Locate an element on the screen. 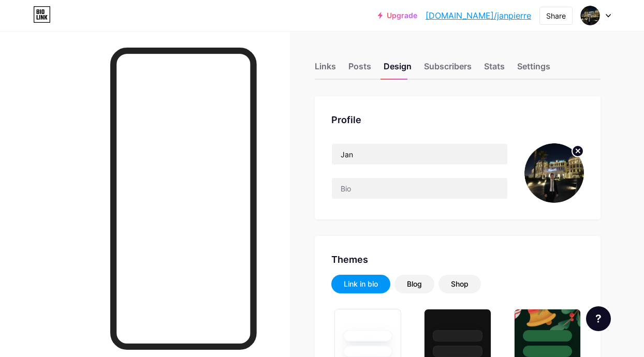 The width and height of the screenshot is (644, 357). div: Blog is located at coordinates (414, 284).